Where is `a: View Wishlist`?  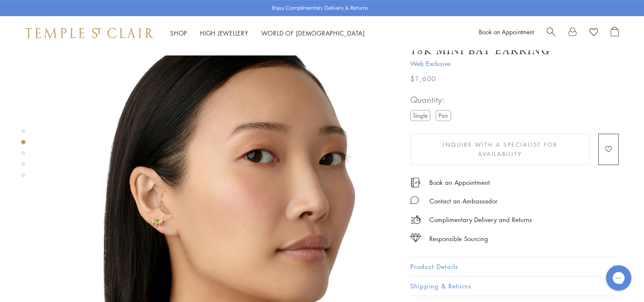
a: View Wishlist is located at coordinates (594, 33).